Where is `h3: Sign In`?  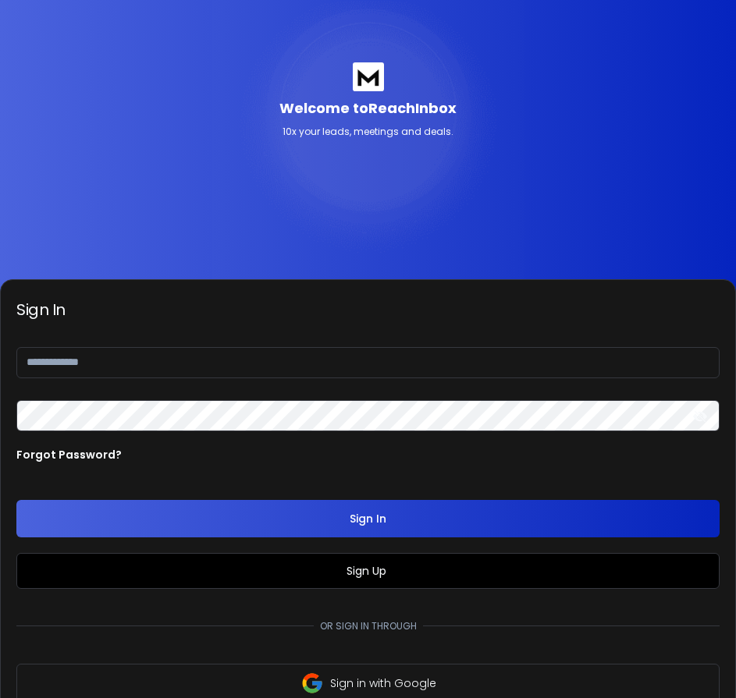
h3: Sign In is located at coordinates (368, 310).